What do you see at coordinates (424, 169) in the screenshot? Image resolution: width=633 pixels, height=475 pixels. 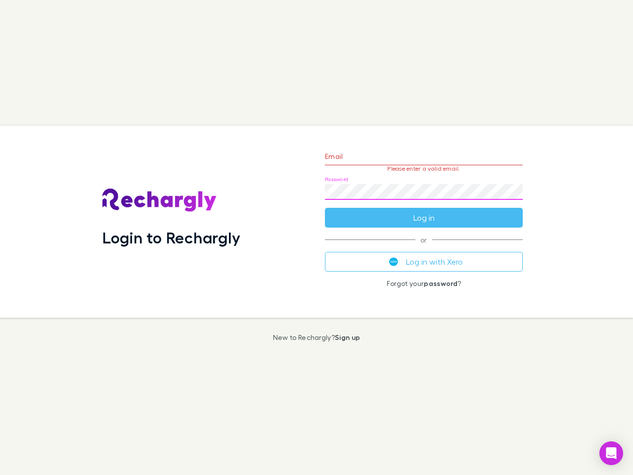 I see `p: Please enter a valid email.` at bounding box center [424, 169].